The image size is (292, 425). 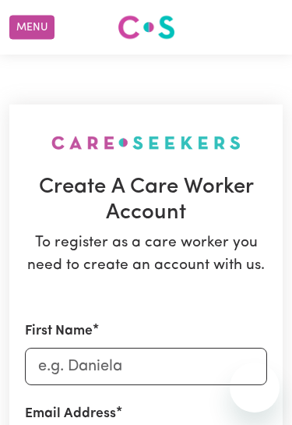 What do you see at coordinates (70, 414) in the screenshot?
I see `label: Email Address` at bounding box center [70, 414].